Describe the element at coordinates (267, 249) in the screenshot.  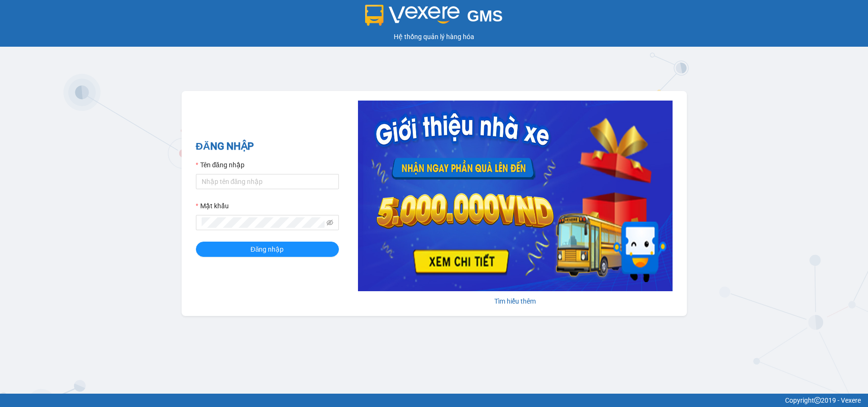
I see `button: Đăng nhập` at that location.